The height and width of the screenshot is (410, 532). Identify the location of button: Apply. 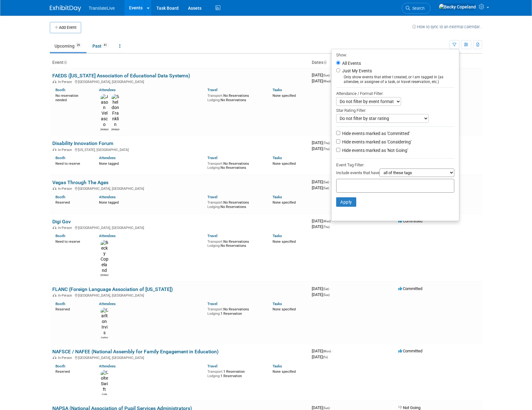
(346, 202).